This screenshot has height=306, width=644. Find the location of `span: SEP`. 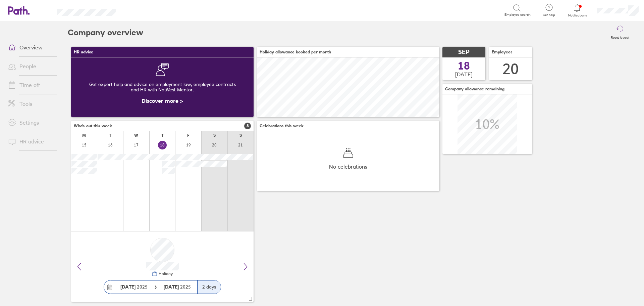

span: SEP is located at coordinates (464, 52).